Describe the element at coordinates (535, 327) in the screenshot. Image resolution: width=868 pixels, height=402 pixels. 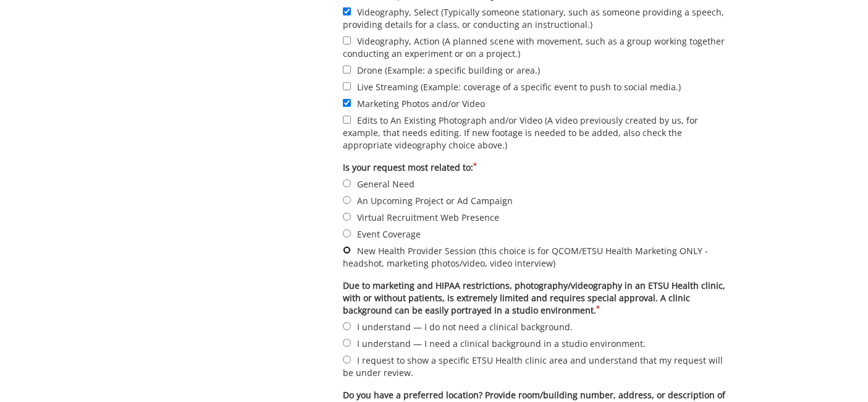
I see `label: I understand — I do not need a clinical background.` at that location.